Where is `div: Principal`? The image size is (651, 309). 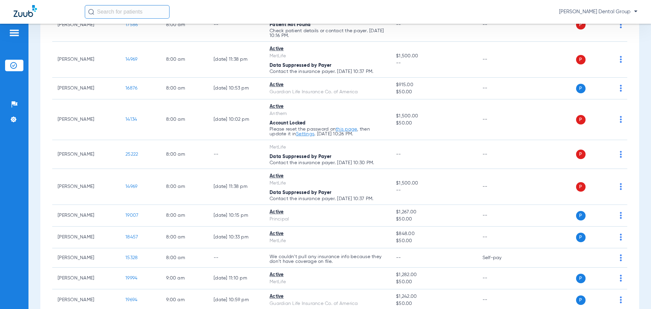
div: Principal is located at coordinates (327, 219).